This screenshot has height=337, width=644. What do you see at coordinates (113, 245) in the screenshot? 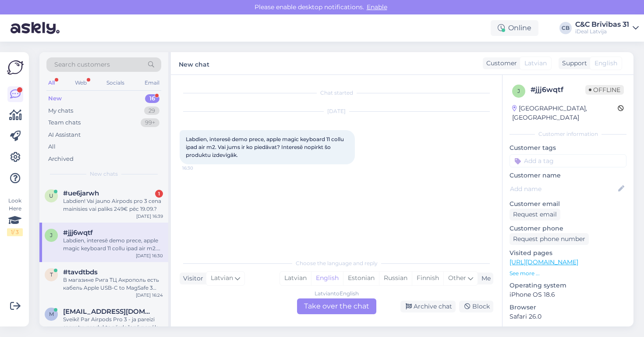
I see `div: Labdien, interesē demo prece, apple magic keyboard 11 collu ipad air m2. Vai jums ir ko piedāvat?...` at bounding box center [113, 245].